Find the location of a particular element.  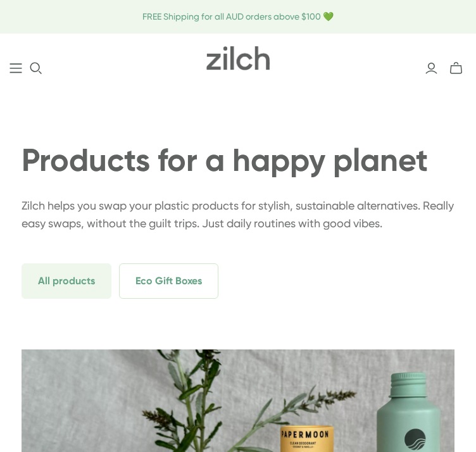

a: Login is located at coordinates (432, 68).